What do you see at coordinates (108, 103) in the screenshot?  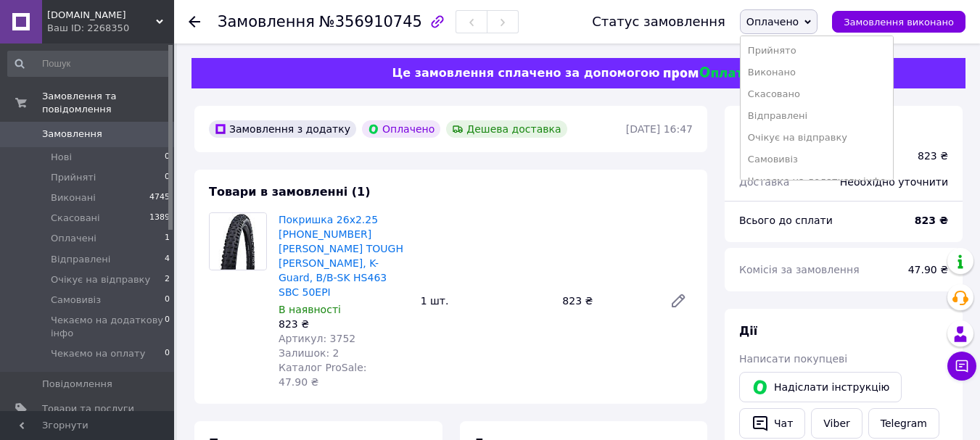 I see `span: Замовлення та повідомлення` at bounding box center [108, 103].